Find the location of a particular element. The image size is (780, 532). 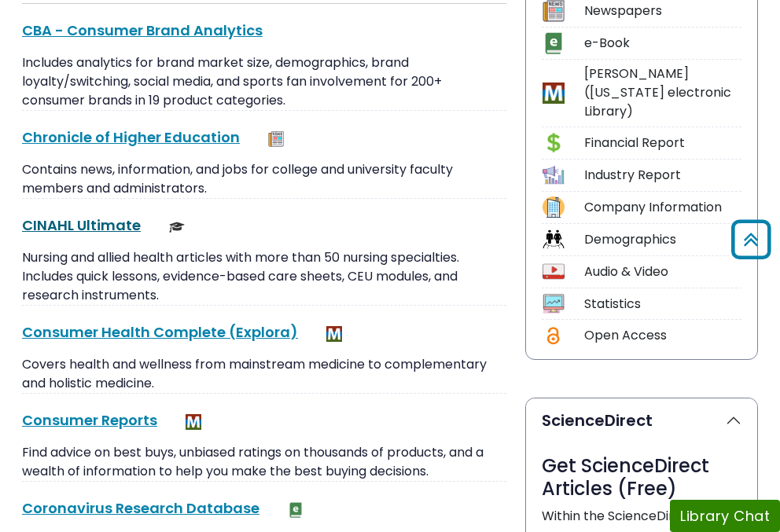

a: CINAHL Ultimate is located at coordinates (81, 225).